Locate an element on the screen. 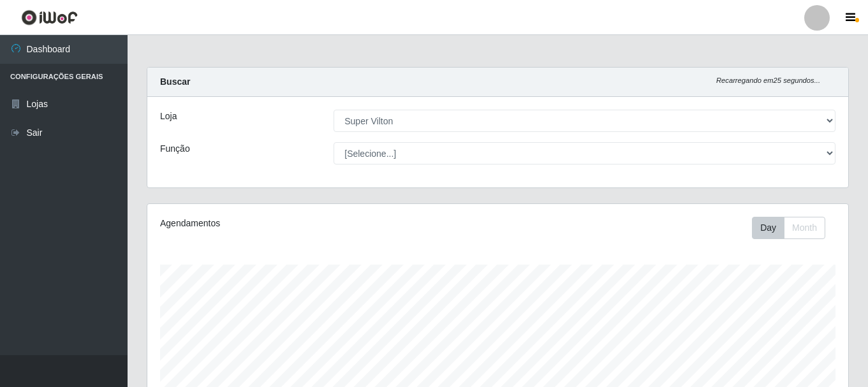 The image size is (868, 387). div: First group is located at coordinates (788, 227).